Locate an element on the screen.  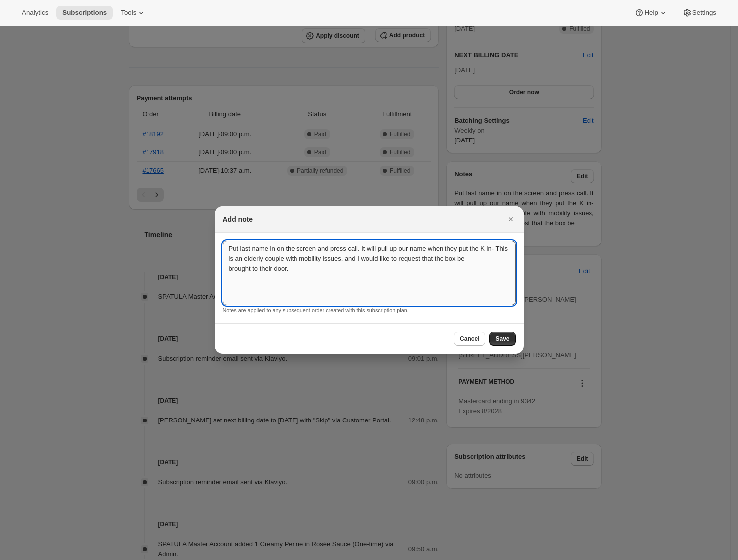
h2: Add note is located at coordinates (238, 219).